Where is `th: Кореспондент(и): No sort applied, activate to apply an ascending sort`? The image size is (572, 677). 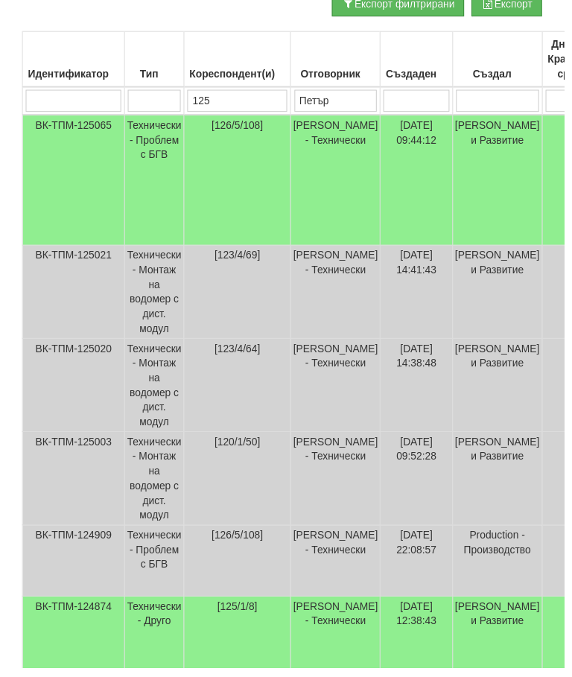
th: Кореспондент(и): No sort applied, activate to apply an ascending sort is located at coordinates (240, 60).